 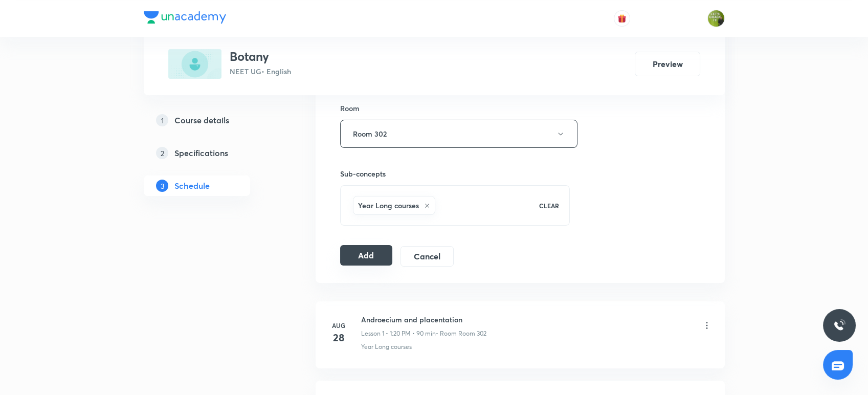 What do you see at coordinates (549, 205) in the screenshot?
I see `p: CLEAR` at bounding box center [549, 205].